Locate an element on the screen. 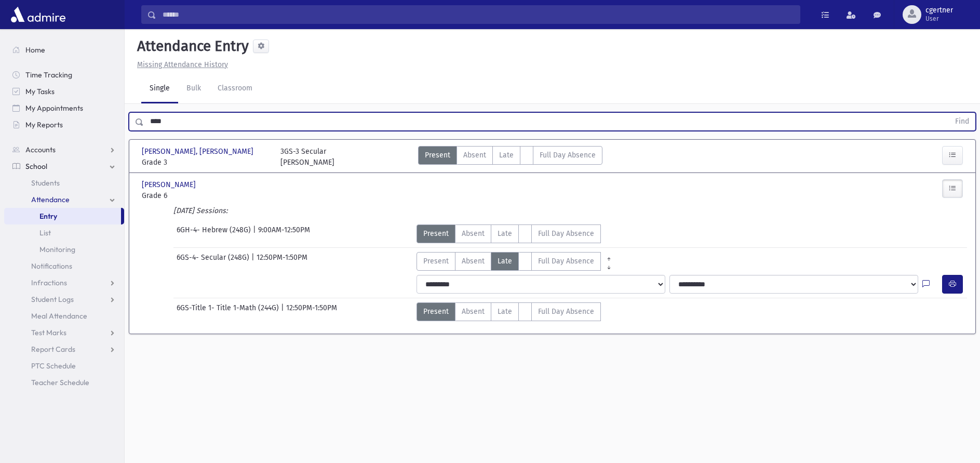  a: Entry is located at coordinates (63, 217).